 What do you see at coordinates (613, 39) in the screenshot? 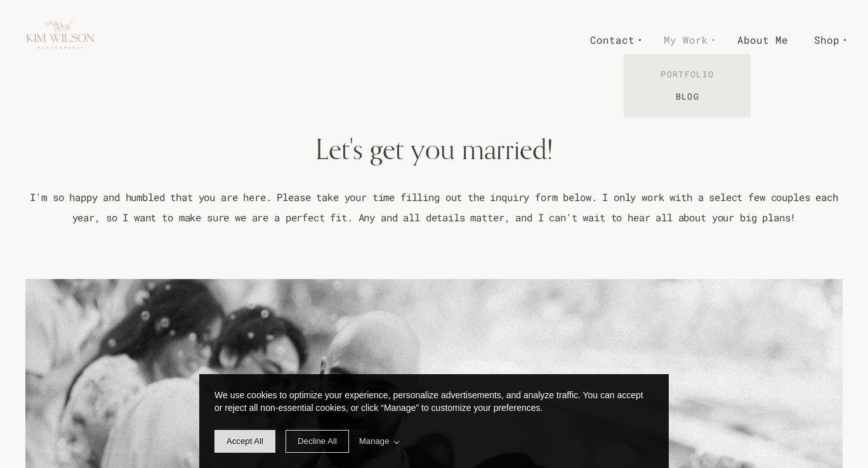
I see `a: Contact` at bounding box center [613, 39].